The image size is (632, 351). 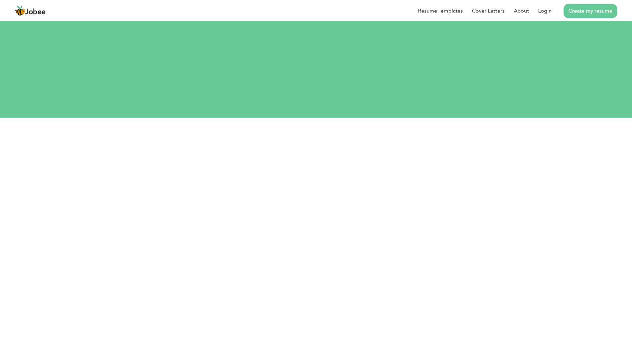 I want to click on a: Cover Letters, so click(x=488, y=11).